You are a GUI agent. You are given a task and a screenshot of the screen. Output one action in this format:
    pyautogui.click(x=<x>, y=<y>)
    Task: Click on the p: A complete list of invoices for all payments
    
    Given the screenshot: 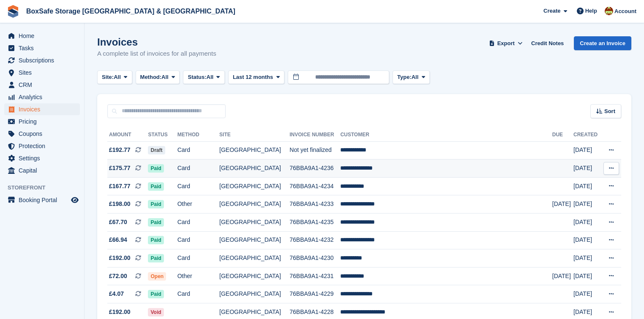 What is the action you would take?
    pyautogui.click(x=157, y=54)
    